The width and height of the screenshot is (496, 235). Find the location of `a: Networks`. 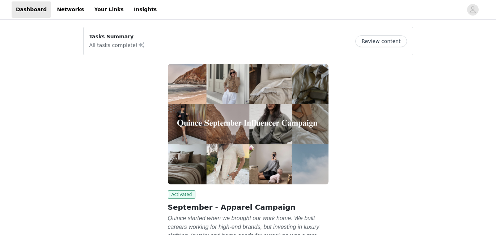

a: Networks is located at coordinates (70, 9).